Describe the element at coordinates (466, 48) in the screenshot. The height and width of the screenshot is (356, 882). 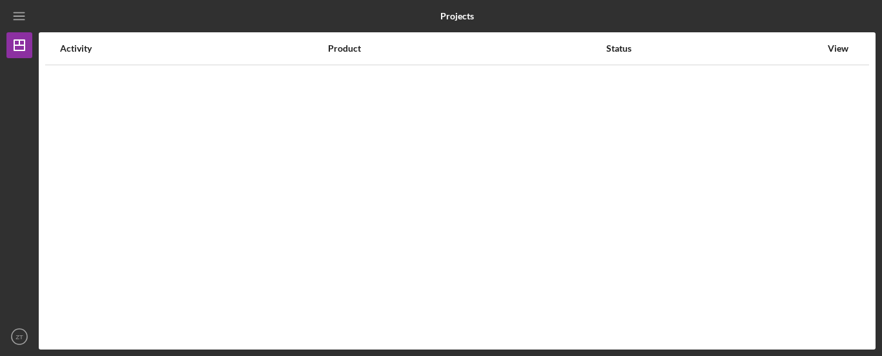
I see `div: Product` at that location.